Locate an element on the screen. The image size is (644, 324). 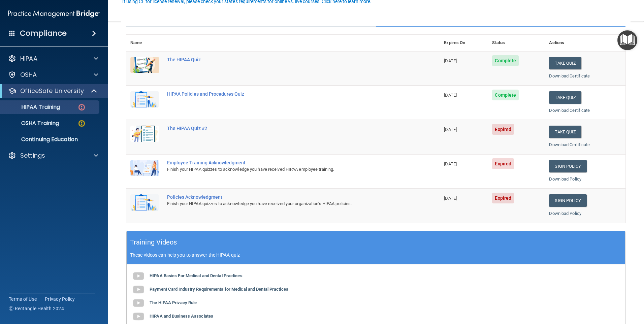
a: OfficeSafe University is located at coordinates (53, 91).